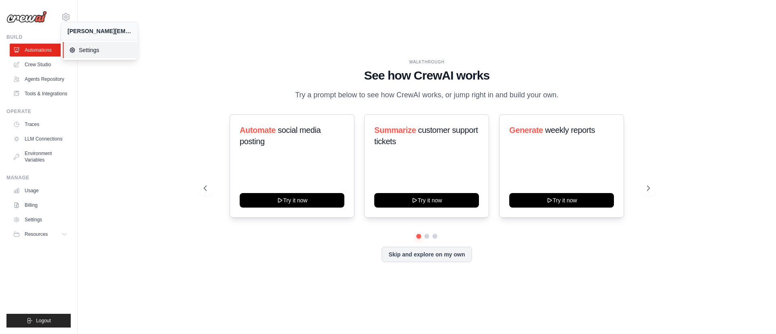 This screenshot has width=776, height=334. What do you see at coordinates (395, 130) in the screenshot?
I see `span: Summarize` at bounding box center [395, 130].